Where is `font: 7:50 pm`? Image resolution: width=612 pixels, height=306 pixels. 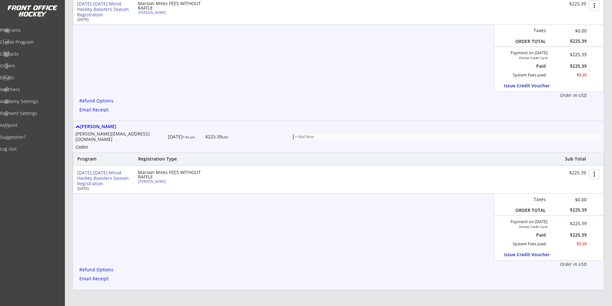
font: 7:50 pm is located at coordinates (189, 137).